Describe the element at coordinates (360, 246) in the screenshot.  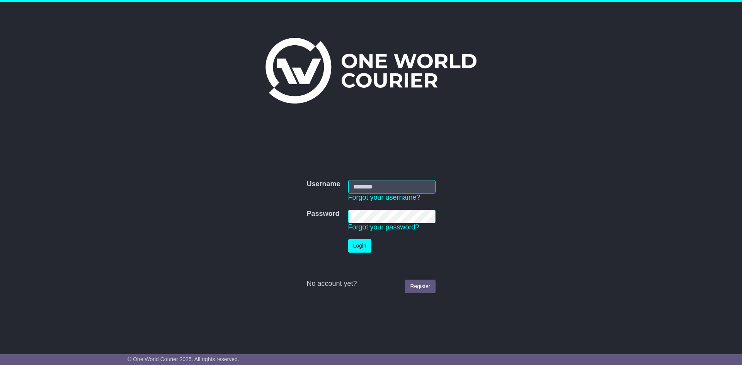
I see `button: Login` at that location.